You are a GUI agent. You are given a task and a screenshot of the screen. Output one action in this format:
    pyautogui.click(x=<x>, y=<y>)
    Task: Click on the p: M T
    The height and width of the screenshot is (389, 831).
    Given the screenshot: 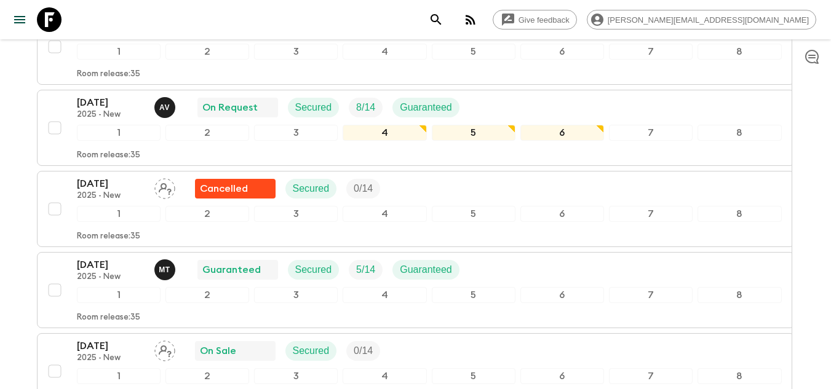 What is the action you would take?
    pyautogui.click(x=164, y=270)
    